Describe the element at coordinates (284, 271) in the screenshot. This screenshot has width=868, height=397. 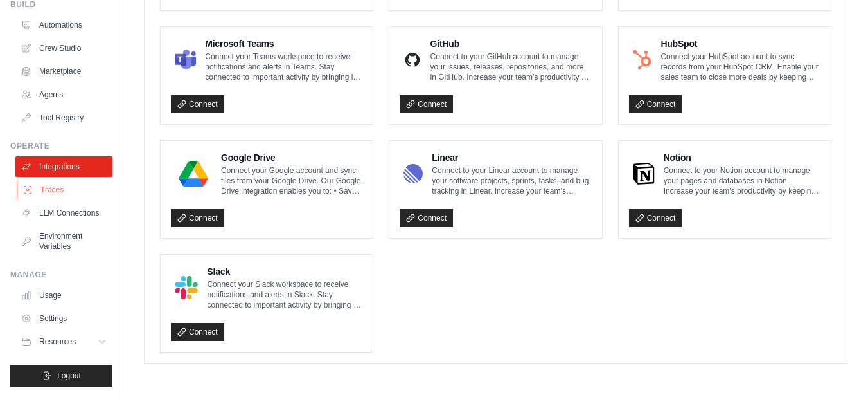
I see `h4: Slack` at that location.